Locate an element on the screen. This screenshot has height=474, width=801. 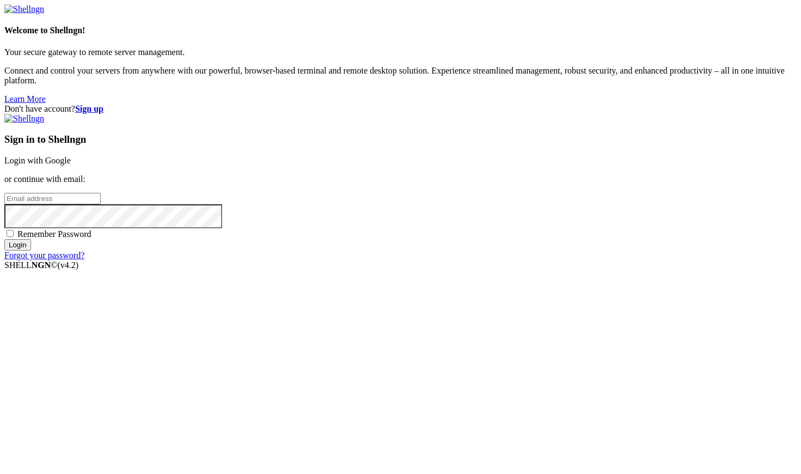
input: Login is located at coordinates (17, 245).